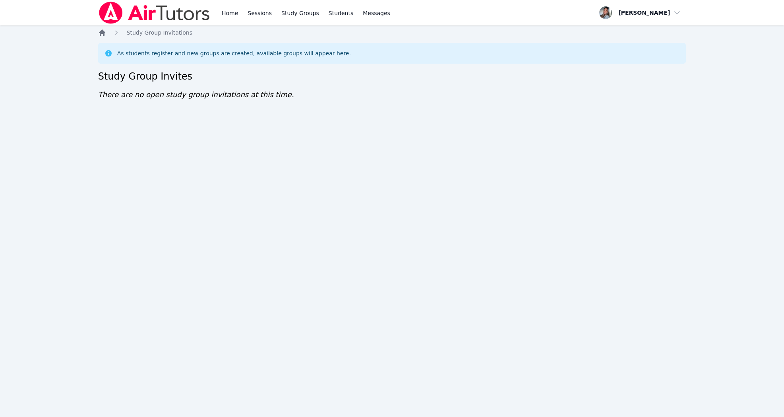 The image size is (784, 417). Describe the element at coordinates (376, 13) in the screenshot. I see `span: Messages` at that location.